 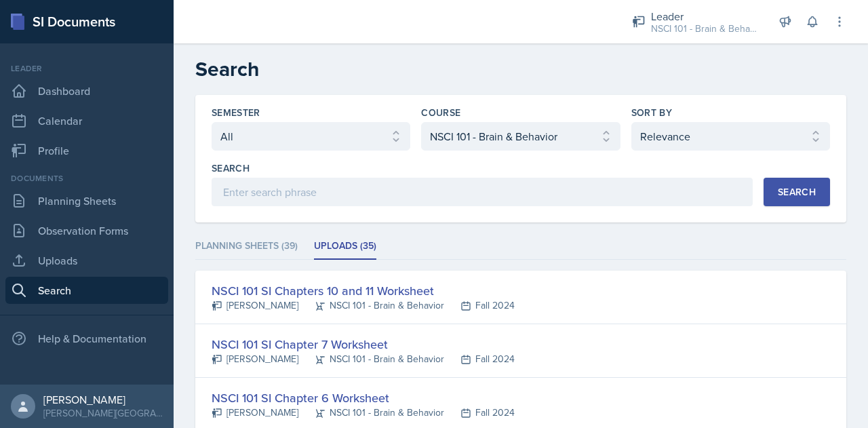 What do you see at coordinates (705, 29) in the screenshot?
I see `div: NSCI 101 - Brain & Behavior / Fall 2025` at bounding box center [705, 29].